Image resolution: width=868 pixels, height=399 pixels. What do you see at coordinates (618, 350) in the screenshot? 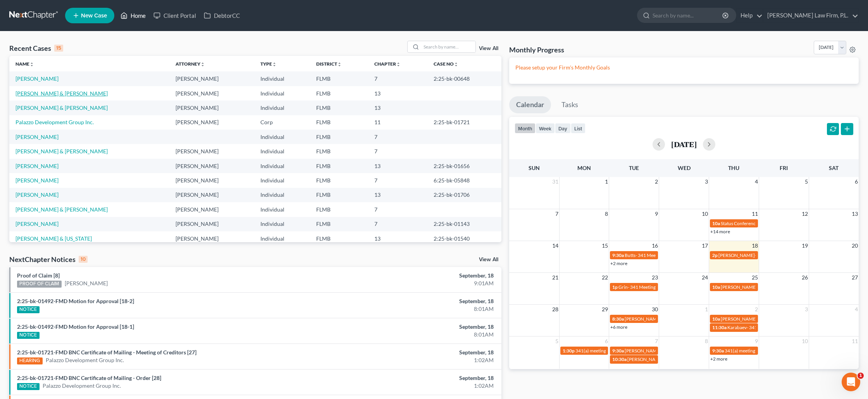
I see `span: 9:30a` at bounding box center [618, 350].